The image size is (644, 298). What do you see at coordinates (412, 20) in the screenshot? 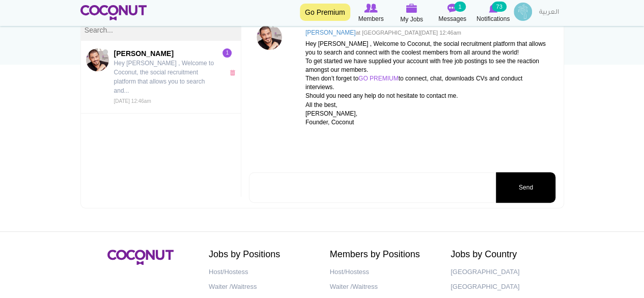
I see `span: My Jobs` at bounding box center [412, 20].